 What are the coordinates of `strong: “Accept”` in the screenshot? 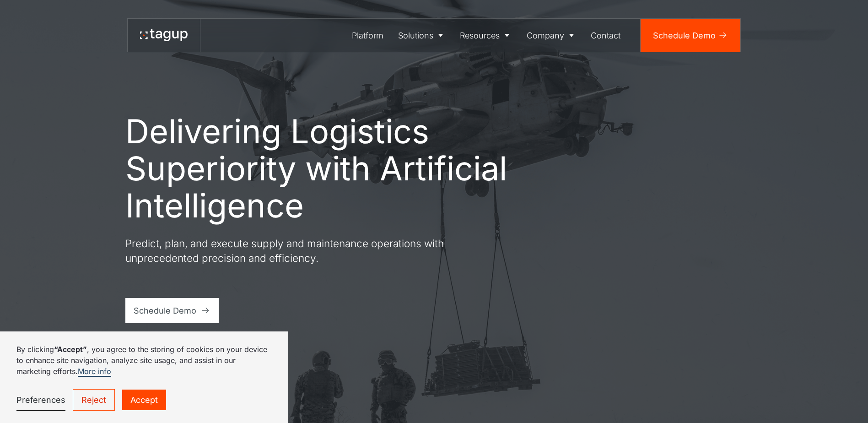 It's located at (70, 350).